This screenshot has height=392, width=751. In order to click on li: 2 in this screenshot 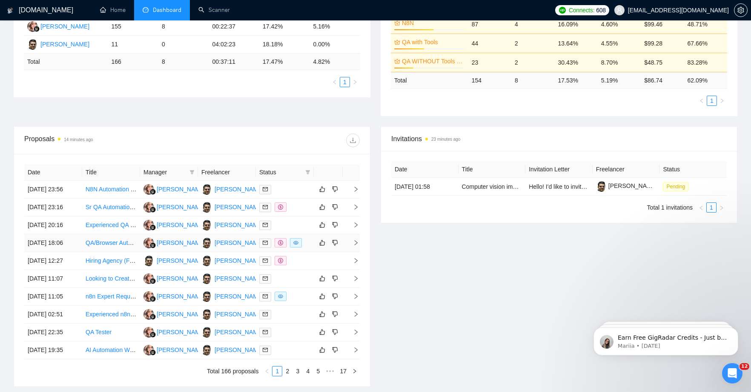, I will do `click(287, 371)`.